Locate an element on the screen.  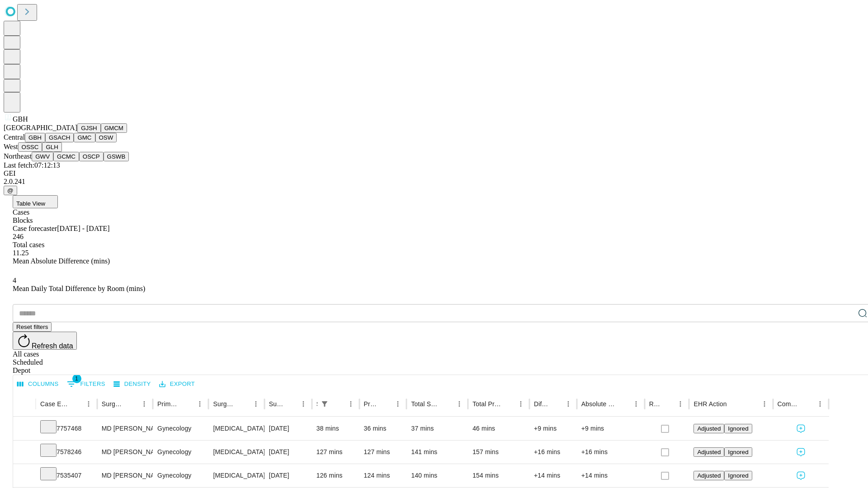
span: Last fetch: 07:12:13 is located at coordinates (31, 165).